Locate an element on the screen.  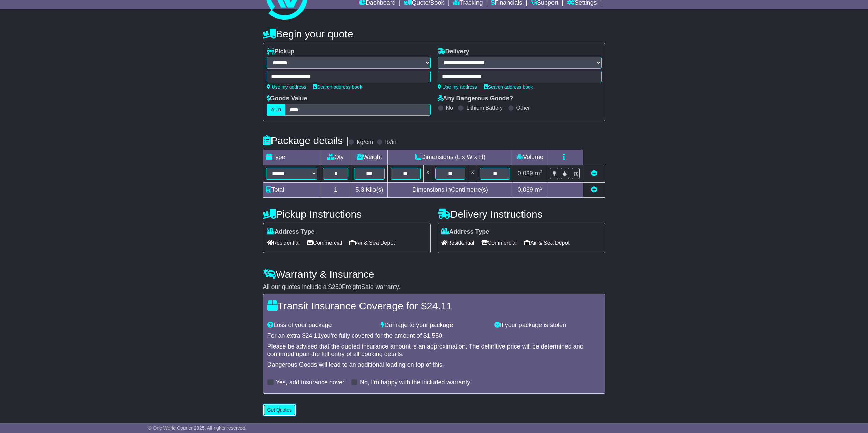
h4: Begin your quote is located at coordinates (434, 34).